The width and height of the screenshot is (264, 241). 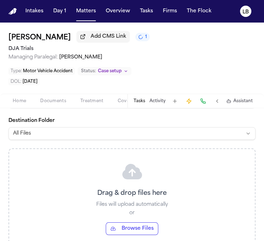 What do you see at coordinates (53, 101) in the screenshot?
I see `span: Documents` at bounding box center [53, 101].